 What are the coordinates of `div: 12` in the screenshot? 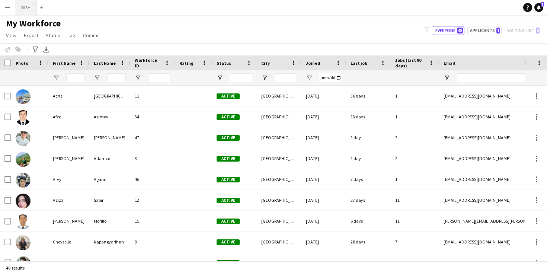 It's located at (153, 200).